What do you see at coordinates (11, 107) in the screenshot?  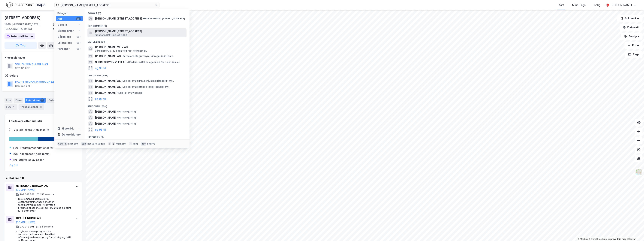 I see `div: ESG` at bounding box center [11, 107].